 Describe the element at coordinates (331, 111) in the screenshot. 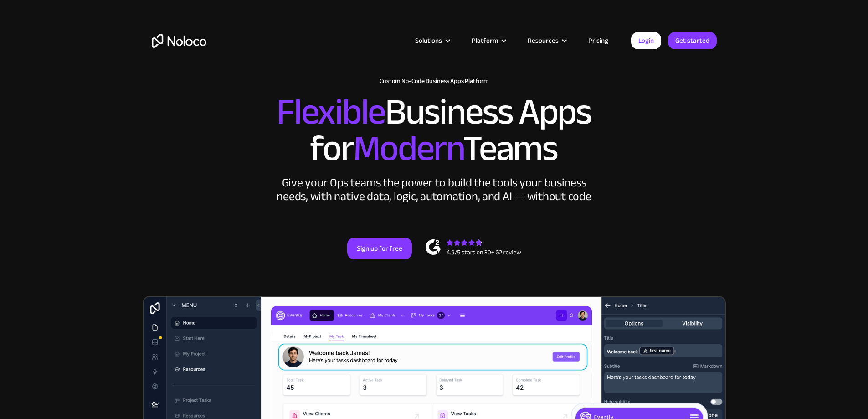

I see `span: Flexible` at that location.